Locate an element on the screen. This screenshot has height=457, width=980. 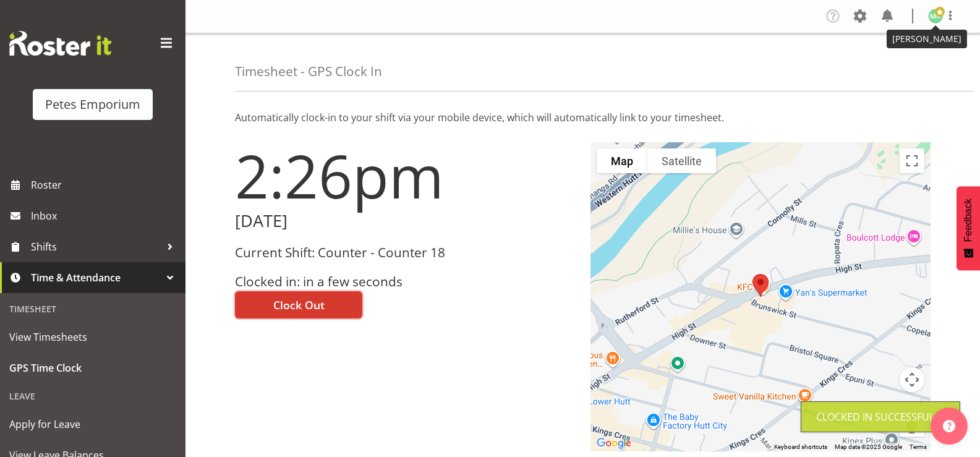
h1: 2:26pm is located at coordinates (405, 176).